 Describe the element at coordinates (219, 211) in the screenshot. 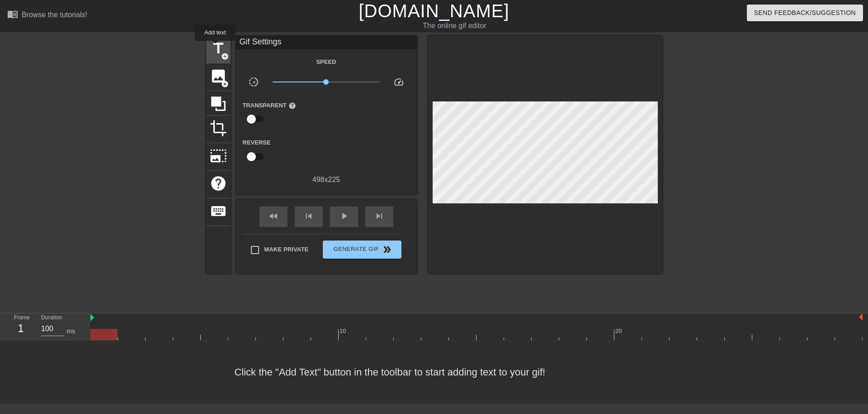

I see `span: keyboard` at that location.